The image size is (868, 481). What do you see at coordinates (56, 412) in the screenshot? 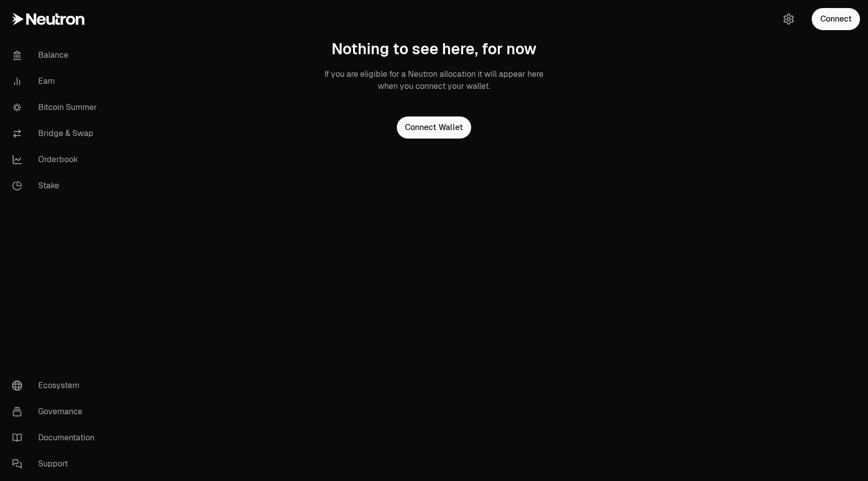
I see `a: Governance` at bounding box center [56, 412].